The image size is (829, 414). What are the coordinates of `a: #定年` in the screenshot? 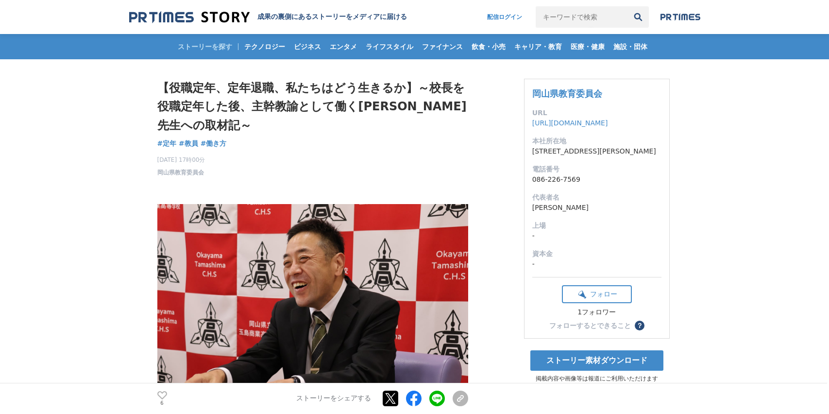 It's located at (167, 143).